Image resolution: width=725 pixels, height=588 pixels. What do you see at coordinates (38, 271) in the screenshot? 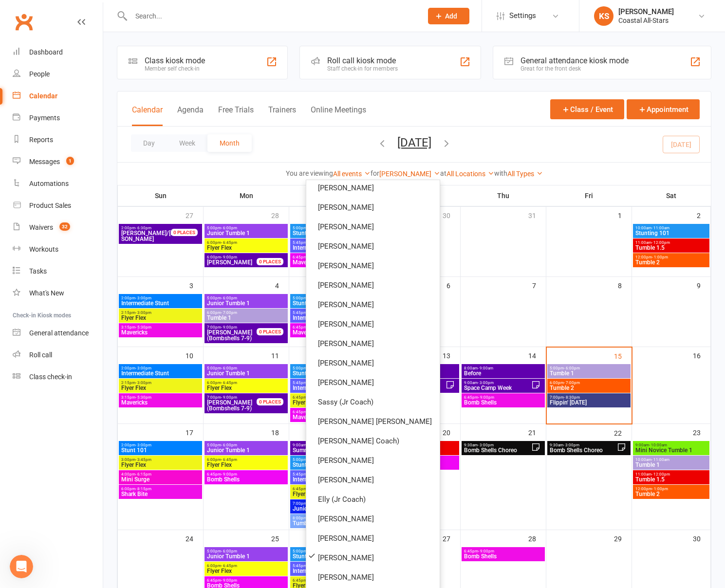
I see `div: Tasks` at bounding box center [38, 271].